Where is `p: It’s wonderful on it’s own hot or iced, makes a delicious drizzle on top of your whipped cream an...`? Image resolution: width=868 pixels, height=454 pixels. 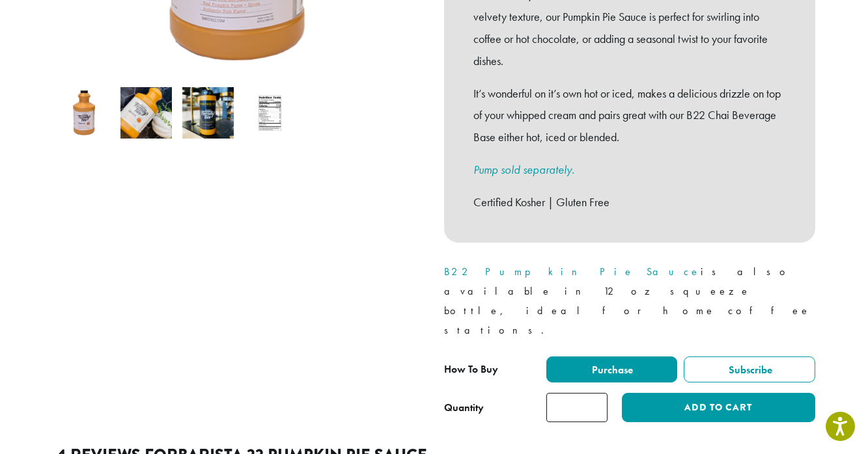 p: It’s wonderful on it’s own hot or iced, makes a delicious drizzle on top of your whipped cream an... is located at coordinates (630, 115).